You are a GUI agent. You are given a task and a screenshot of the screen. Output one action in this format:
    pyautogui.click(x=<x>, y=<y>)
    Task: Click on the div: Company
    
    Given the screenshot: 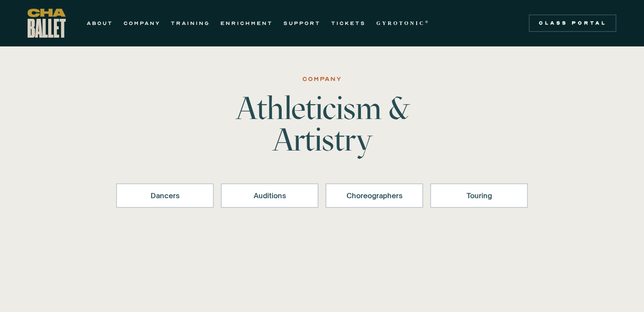 What is the action you would take?
    pyautogui.click(x=322, y=79)
    